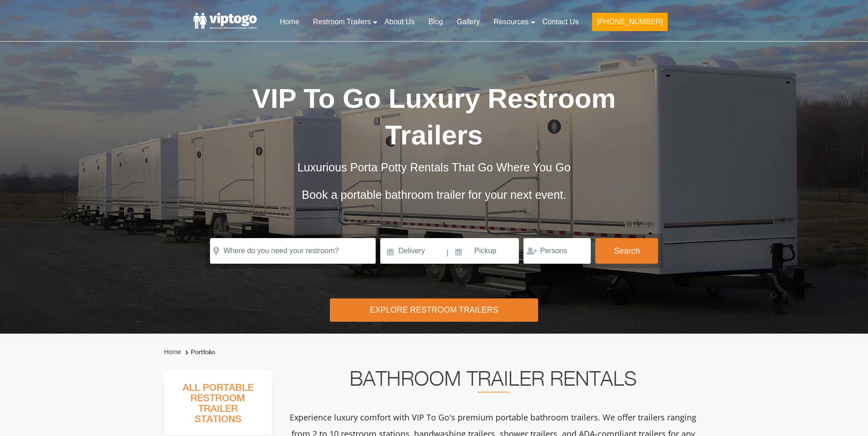 This screenshot has height=436, width=868. Describe the element at coordinates (400, 22) in the screenshot. I see `a: About Us` at that location.